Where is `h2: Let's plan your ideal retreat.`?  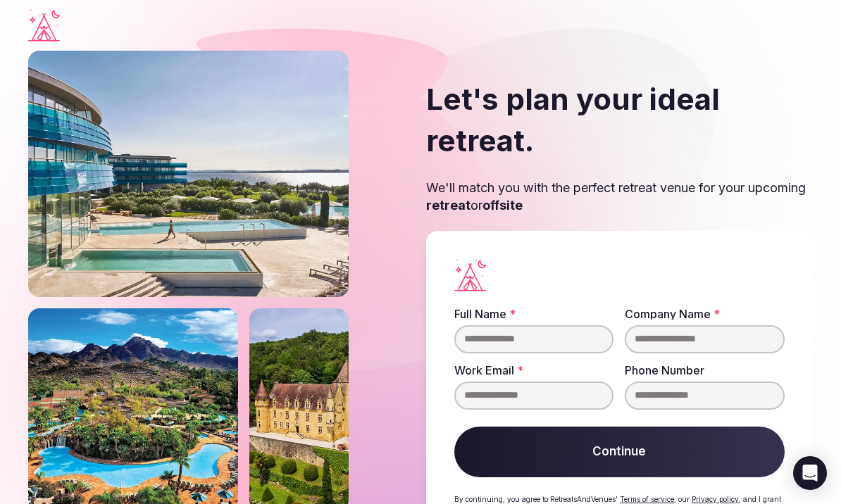 h2: Let's plan your ideal retreat. is located at coordinates (619, 121).